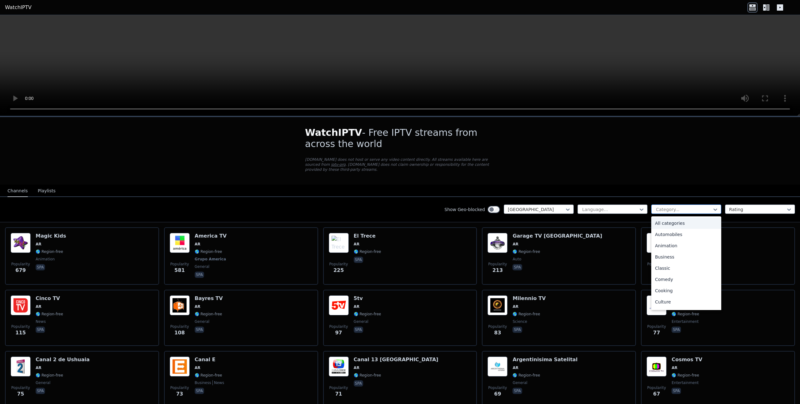 The height and width of the screenshot is (404, 800). I want to click on img: El Trece, so click(339, 243).